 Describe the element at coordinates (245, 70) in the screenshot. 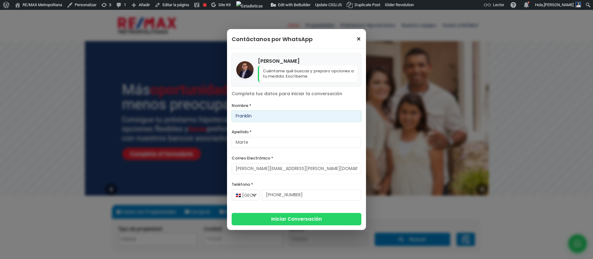

I see `img: Hugo Pagan` at that location.